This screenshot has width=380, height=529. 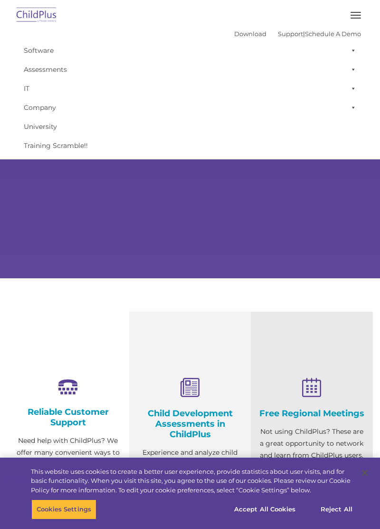 What do you see at coordinates (251, 34) in the screenshot?
I see `a: Download` at bounding box center [251, 34].